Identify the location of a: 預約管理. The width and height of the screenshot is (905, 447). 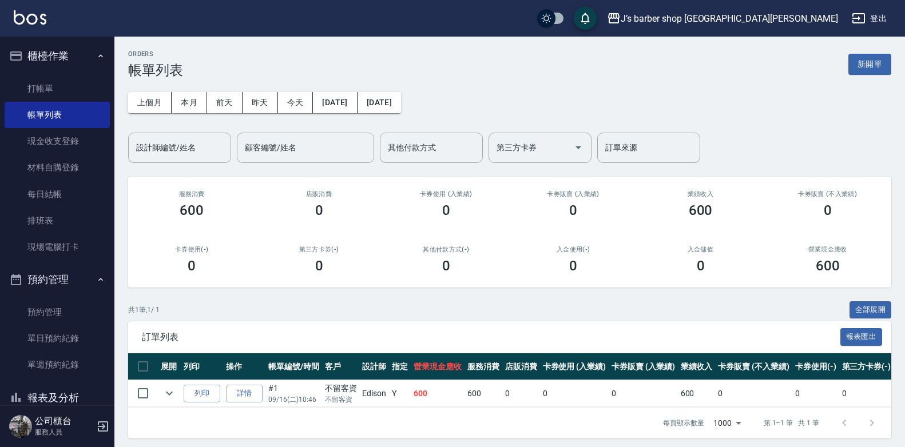
(57, 312).